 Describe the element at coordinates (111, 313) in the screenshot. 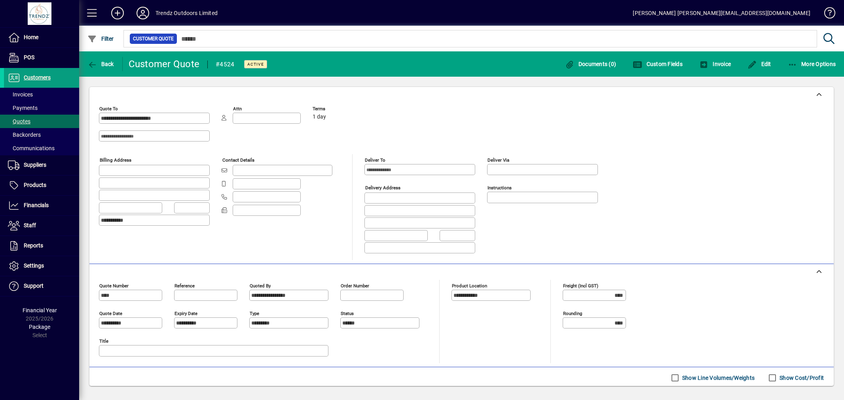

I see `mat-label: Quote date` at that location.